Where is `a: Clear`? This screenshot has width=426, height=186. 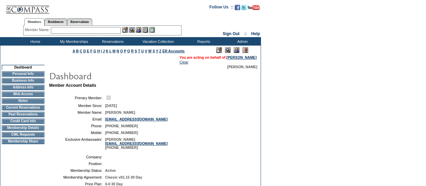
a: Clear is located at coordinates (184, 62).